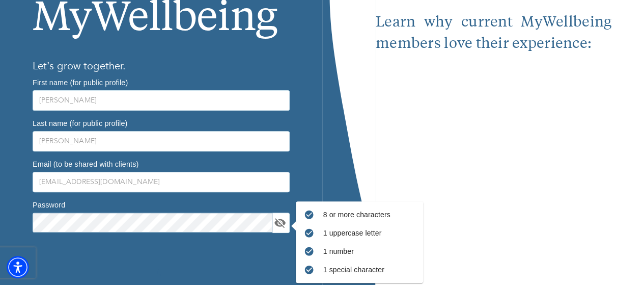 This screenshot has height=285, width=644. Describe the element at coordinates (49, 204) in the screenshot. I see `label: Password` at that location.